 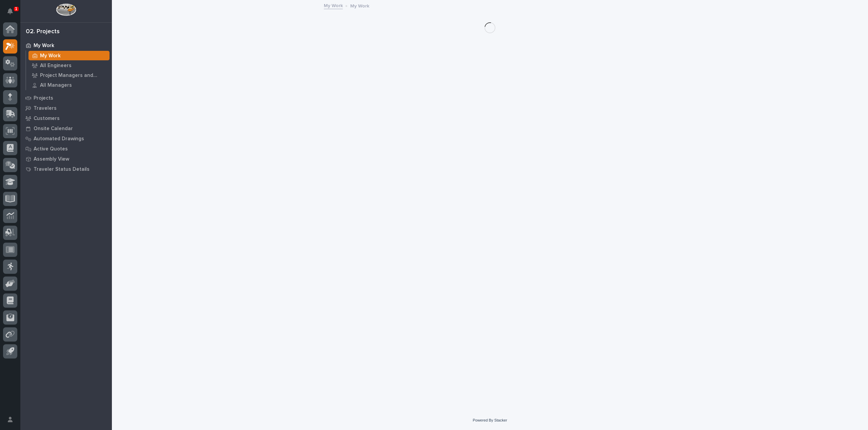 I want to click on a: Travelers, so click(x=66, y=108).